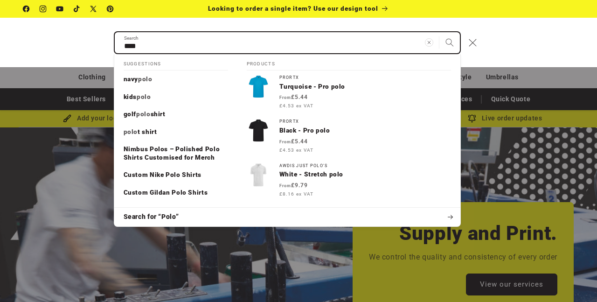 This screenshot has height=302, width=597. What do you see at coordinates (144, 114) in the screenshot?
I see `p: golf polo shirt` at bounding box center [144, 114].